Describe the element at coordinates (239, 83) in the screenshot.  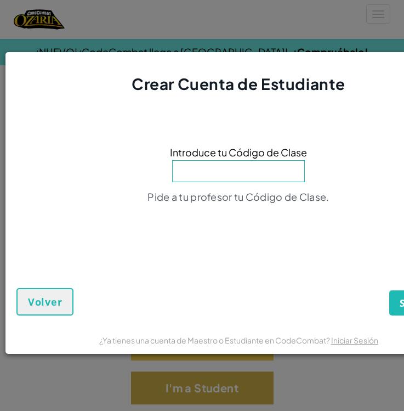
I see `span: Crear Cuenta de Estudiante` at that location.